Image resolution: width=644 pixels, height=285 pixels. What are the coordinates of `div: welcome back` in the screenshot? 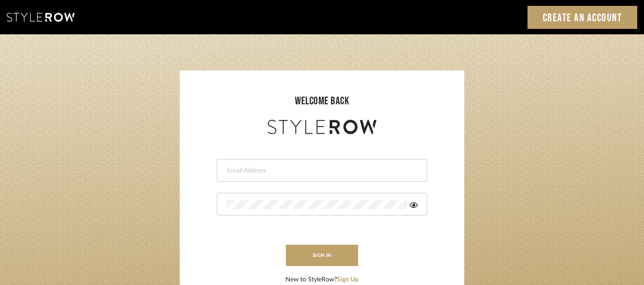 It's located at (322, 101).